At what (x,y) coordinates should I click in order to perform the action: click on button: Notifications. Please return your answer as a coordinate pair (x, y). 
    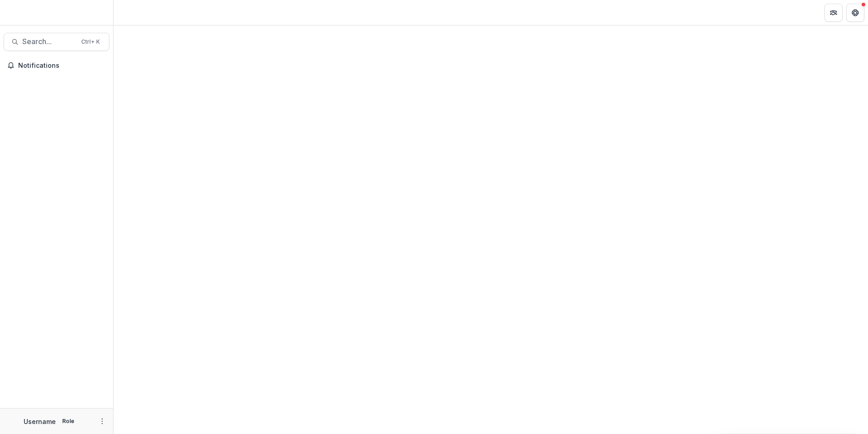
    Looking at the image, I should click on (56, 65).